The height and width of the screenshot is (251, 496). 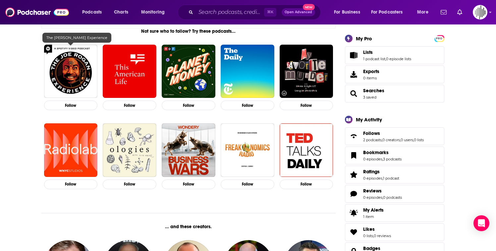 What do you see at coordinates (92, 12) in the screenshot?
I see `span: Podcasts` at bounding box center [92, 12].